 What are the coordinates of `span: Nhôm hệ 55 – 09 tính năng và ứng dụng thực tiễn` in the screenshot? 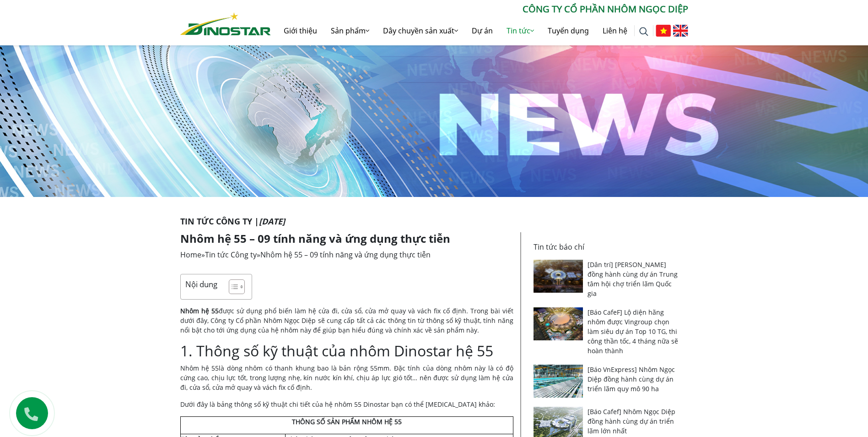 It's located at (345, 254).